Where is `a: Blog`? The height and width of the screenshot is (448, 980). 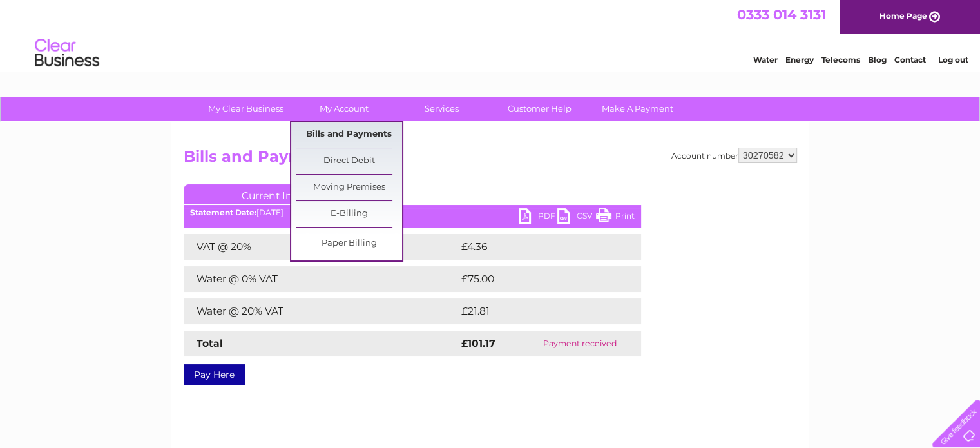 a: Blog is located at coordinates (877, 60).